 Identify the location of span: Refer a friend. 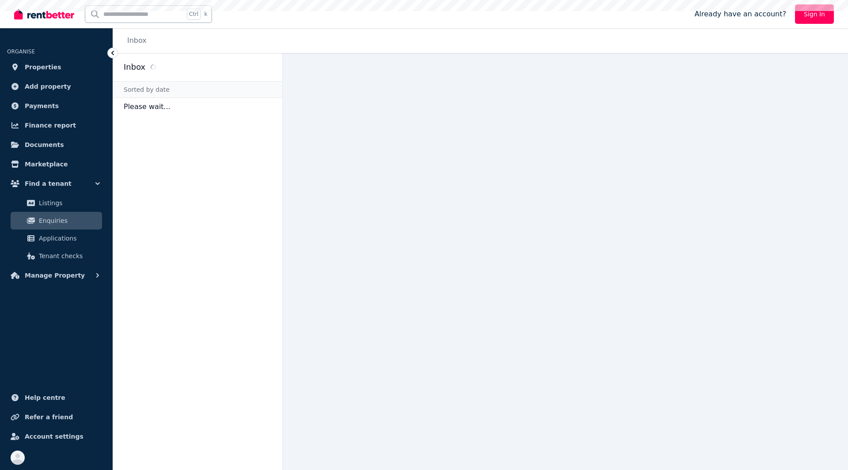
(49, 417).